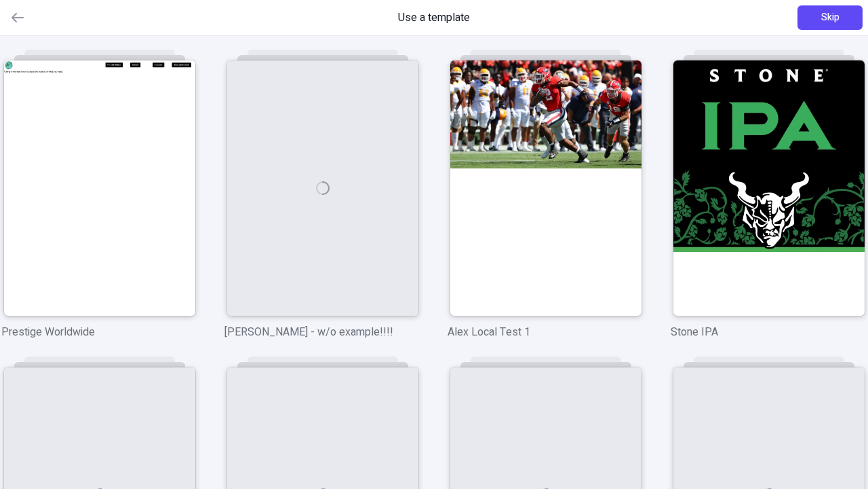 This screenshot has height=489, width=868. I want to click on span: Use a template, so click(434, 18).